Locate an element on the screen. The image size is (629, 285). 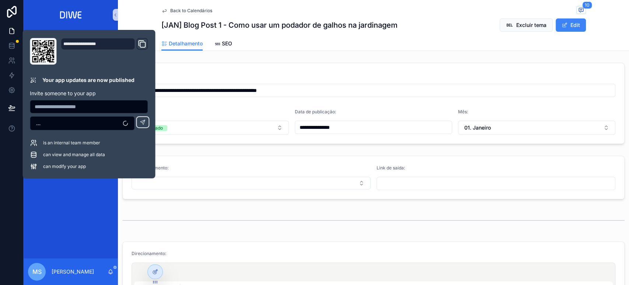
span: Mês: is located at coordinates (463, 111).